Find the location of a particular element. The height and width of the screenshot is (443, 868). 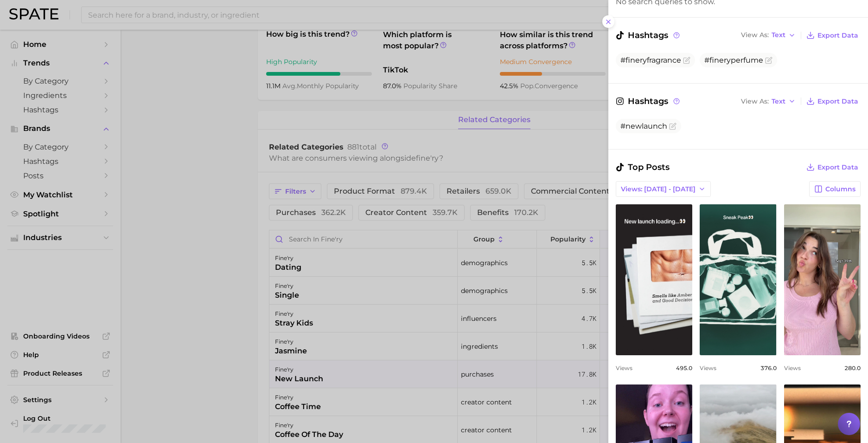

span: #fineryperfume is located at coordinates (733, 60).